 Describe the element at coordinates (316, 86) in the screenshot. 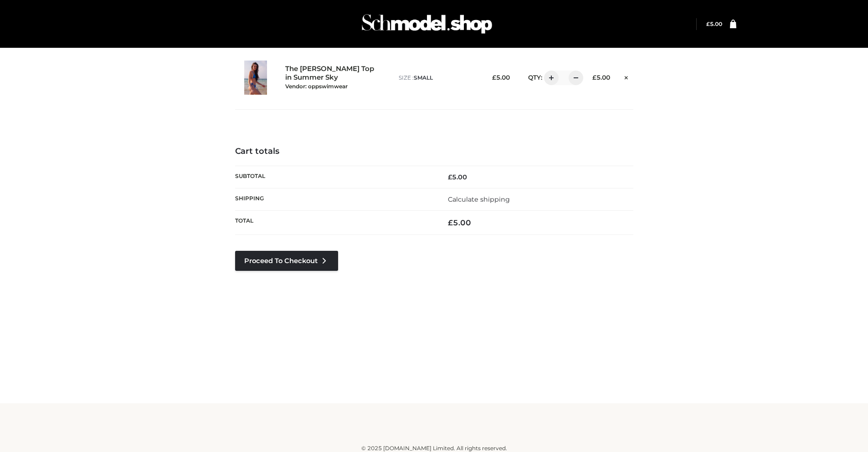

I see `small: Vendor: oppswimwear` at that location.